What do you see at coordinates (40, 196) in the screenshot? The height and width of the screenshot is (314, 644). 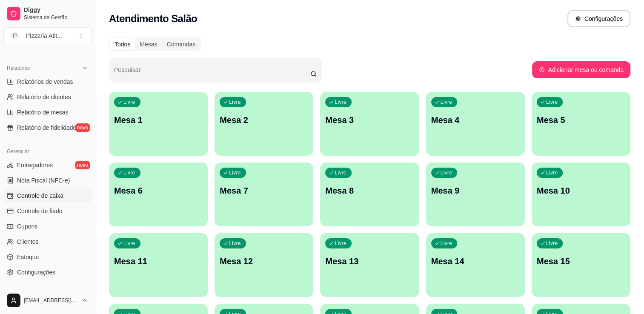 I see `span: Controle de caixa` at bounding box center [40, 196].